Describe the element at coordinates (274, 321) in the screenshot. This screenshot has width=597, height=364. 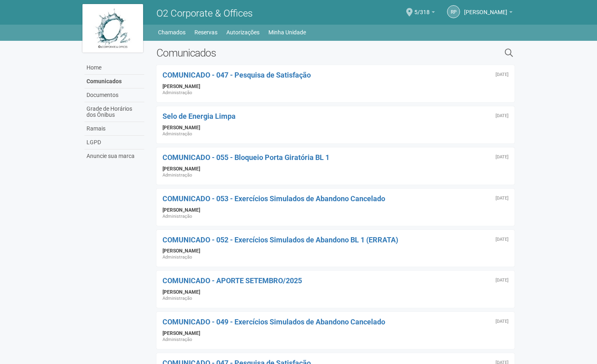
I see `span: COMUNICADO - 049 - Exercícios Simulados de Abandono Cancelado` at that location.